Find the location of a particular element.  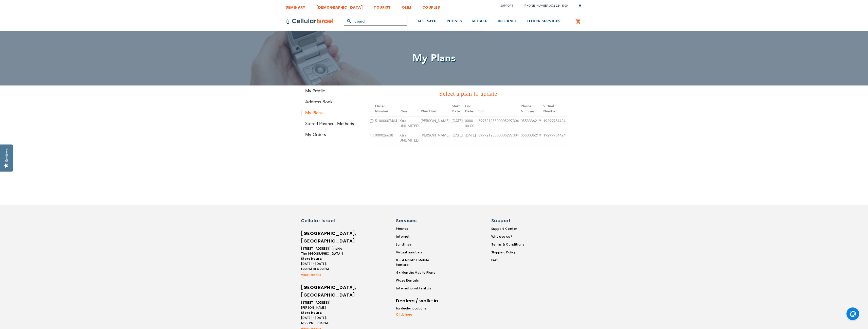

td: 000026638 is located at coordinates (386, 138).